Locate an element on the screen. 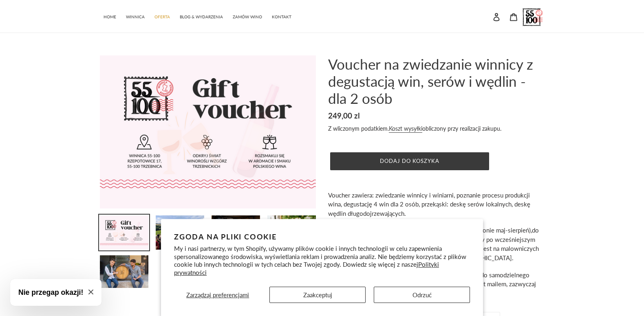 Image resolution: width=644 pixels, height=316 pixels. a: Polityki prywatności is located at coordinates (307, 268).